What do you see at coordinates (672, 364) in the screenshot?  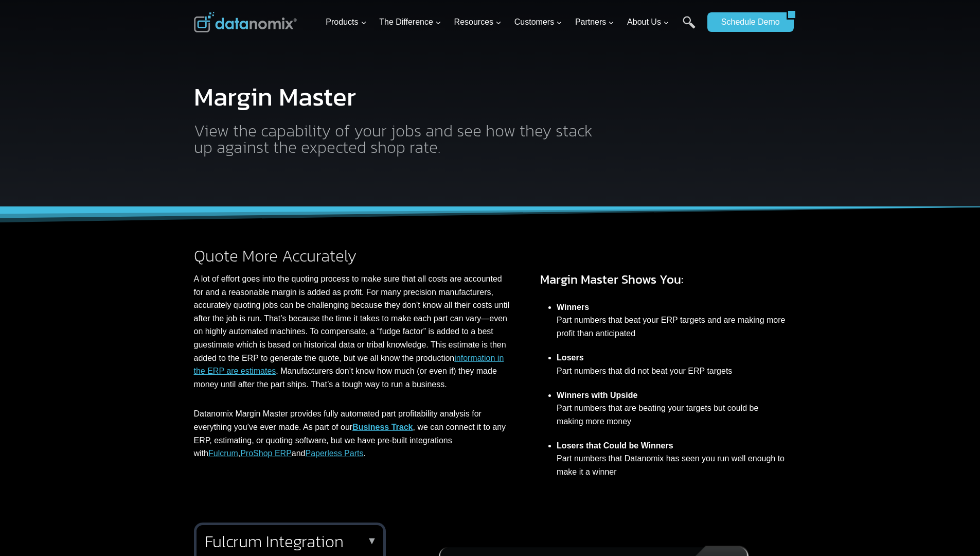 I see `li: Part numbers that did not beat your ERP targets` at bounding box center [672, 364].